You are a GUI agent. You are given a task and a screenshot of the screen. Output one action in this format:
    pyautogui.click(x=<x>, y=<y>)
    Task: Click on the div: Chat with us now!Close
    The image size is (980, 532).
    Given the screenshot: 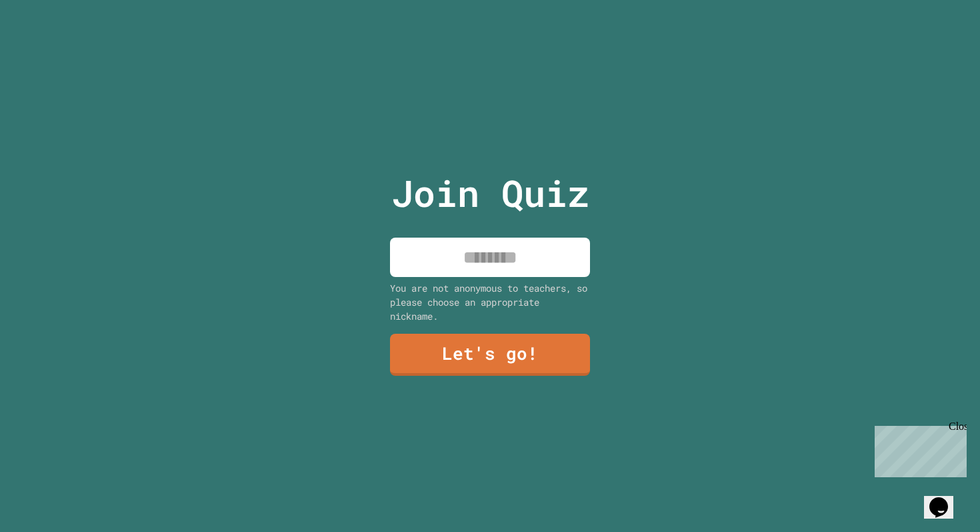 What is the action you would take?
    pyautogui.click(x=49, y=45)
    